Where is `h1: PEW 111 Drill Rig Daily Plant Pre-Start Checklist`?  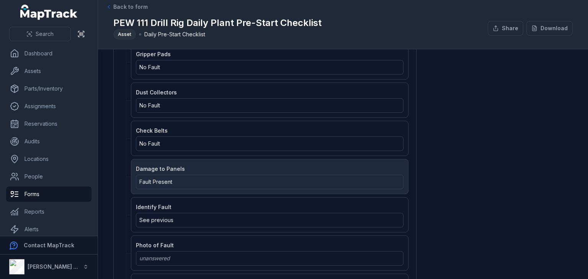
h1: PEW 111 Drill Rig Daily Plant Pre-Start Checklist is located at coordinates (217, 23).